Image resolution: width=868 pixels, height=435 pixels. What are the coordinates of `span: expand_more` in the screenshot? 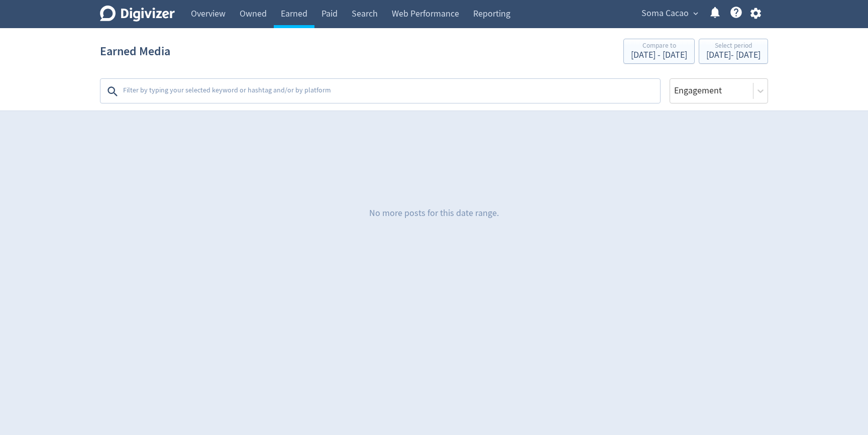 It's located at (696, 14).